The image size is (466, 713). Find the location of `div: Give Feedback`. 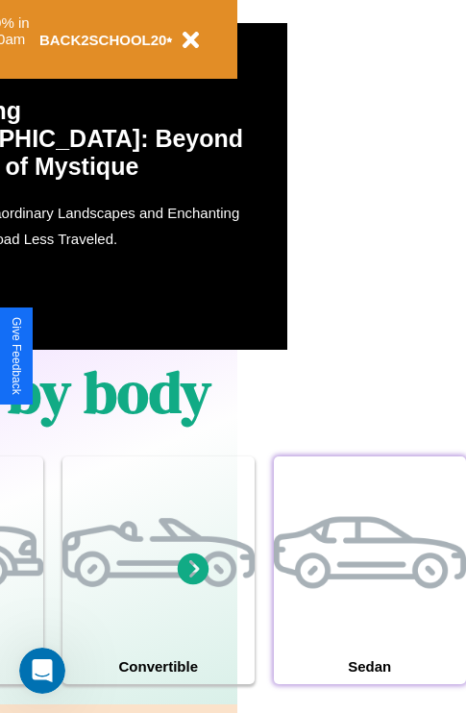

div: Give Feedback is located at coordinates (16, 356).